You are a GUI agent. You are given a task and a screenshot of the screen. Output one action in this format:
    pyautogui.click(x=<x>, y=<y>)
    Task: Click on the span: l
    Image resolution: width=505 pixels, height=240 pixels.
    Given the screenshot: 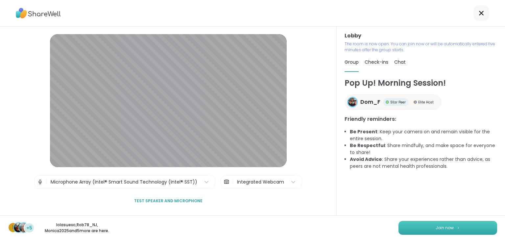 What is the action you would take?
    pyautogui.click(x=13, y=228)
    